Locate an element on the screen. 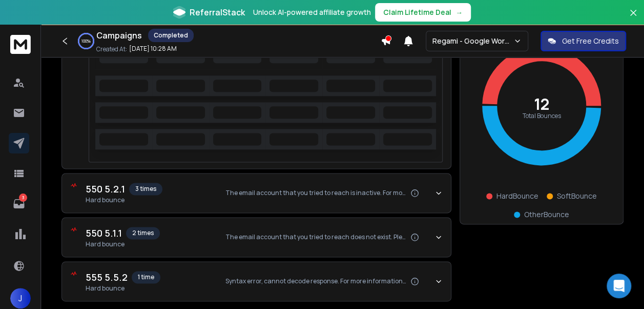 The height and width of the screenshot is (309, 644). p: Get Free Credits is located at coordinates (590, 41).